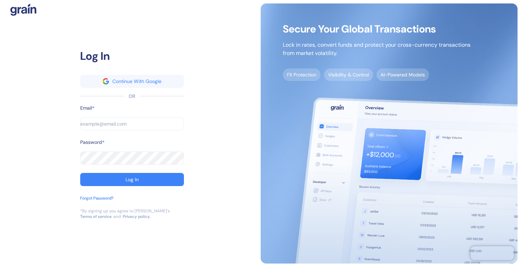  What do you see at coordinates (137, 81) in the screenshot?
I see `div: Continue With Google` at bounding box center [137, 81].